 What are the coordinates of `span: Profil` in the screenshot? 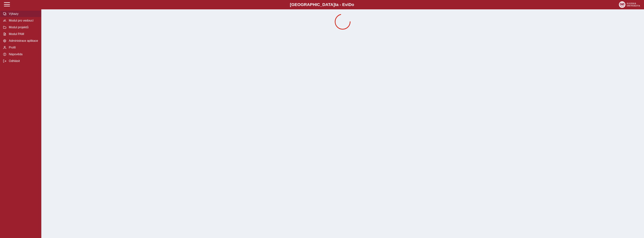 It's located at (23, 48).